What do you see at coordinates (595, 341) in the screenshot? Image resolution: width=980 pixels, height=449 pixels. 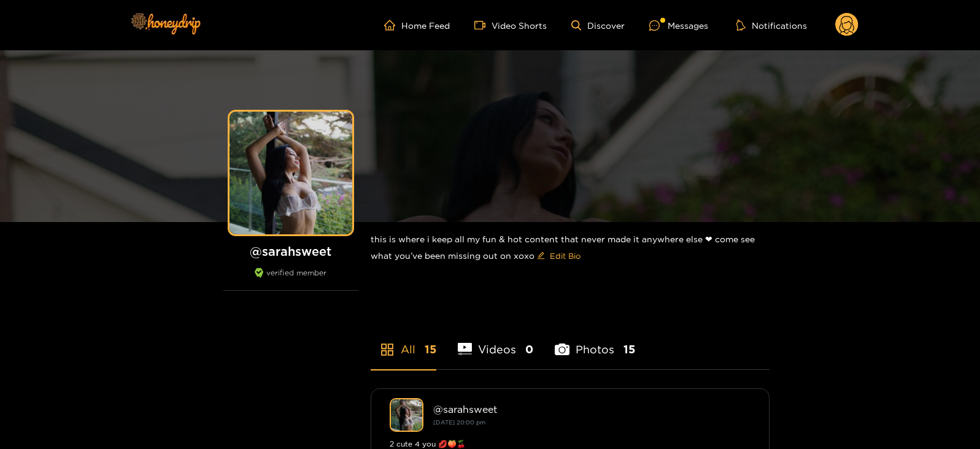 I see `li: Photos` at bounding box center [595, 341].